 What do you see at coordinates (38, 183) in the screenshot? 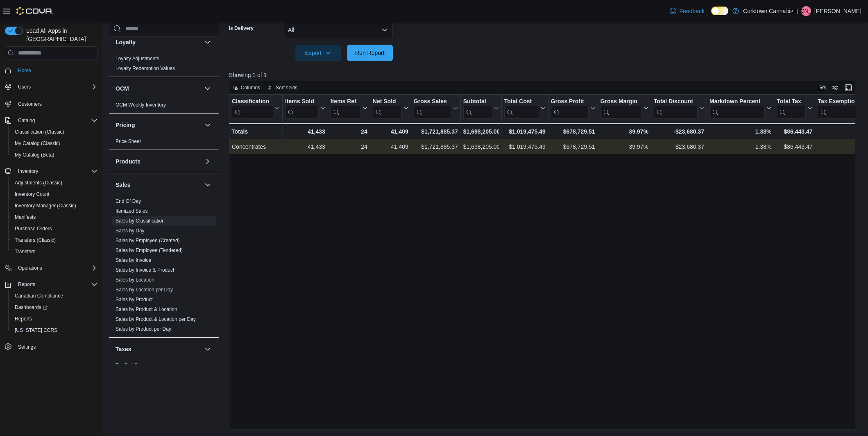
I see `a: Adjustments (Classic)` at bounding box center [38, 183].